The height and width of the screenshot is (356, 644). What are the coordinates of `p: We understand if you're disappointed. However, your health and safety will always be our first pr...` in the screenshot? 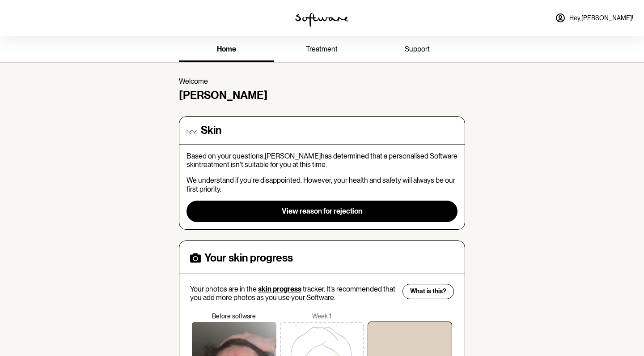 It's located at (322, 184).